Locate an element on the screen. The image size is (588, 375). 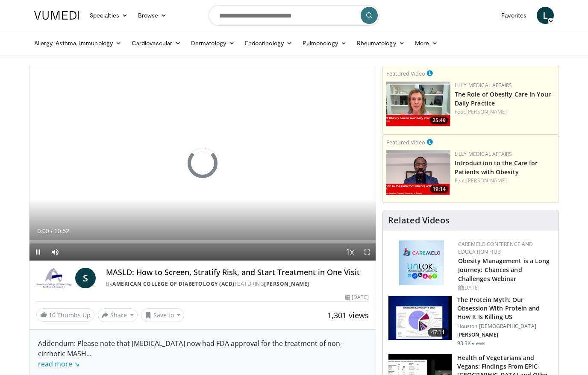
div: By FEATURING is located at coordinates (238, 284).